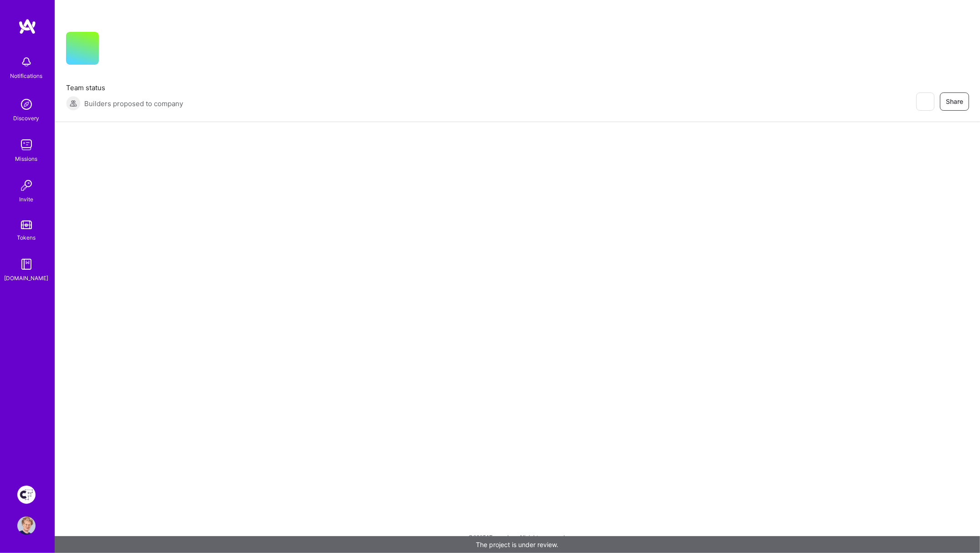  Describe the element at coordinates (26, 62) in the screenshot. I see `img: bell` at that location.